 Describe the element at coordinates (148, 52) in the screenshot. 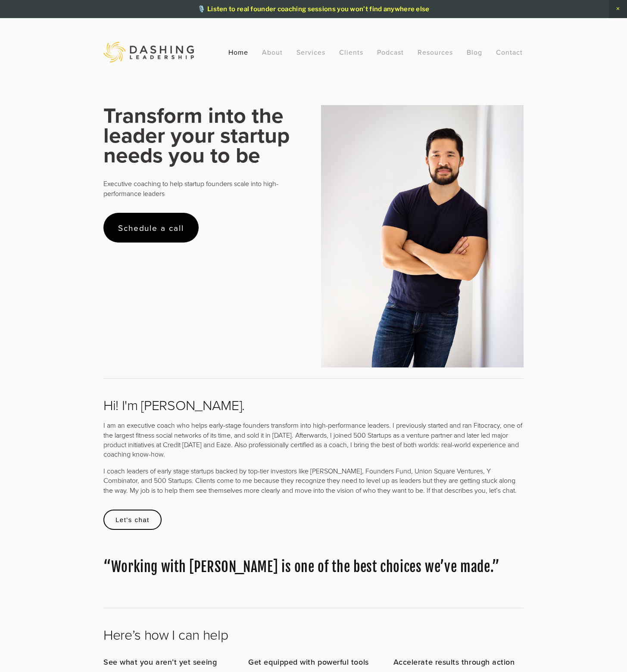

I see `img: Dashing Leadership` at that location.